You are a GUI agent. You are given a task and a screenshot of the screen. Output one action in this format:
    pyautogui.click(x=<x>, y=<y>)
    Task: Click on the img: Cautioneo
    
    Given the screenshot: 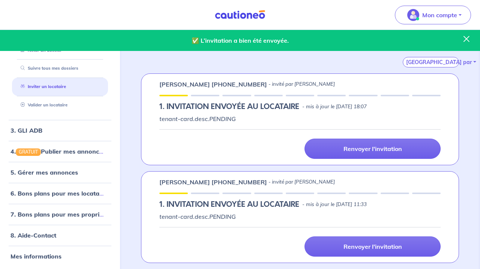 What is the action you would take?
    pyautogui.click(x=240, y=15)
    